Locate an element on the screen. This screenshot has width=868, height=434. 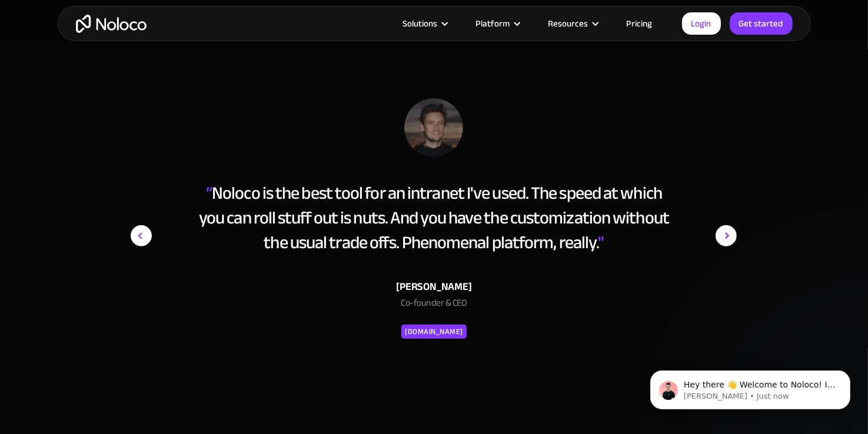
div: carousel is located at coordinates (433, 256).